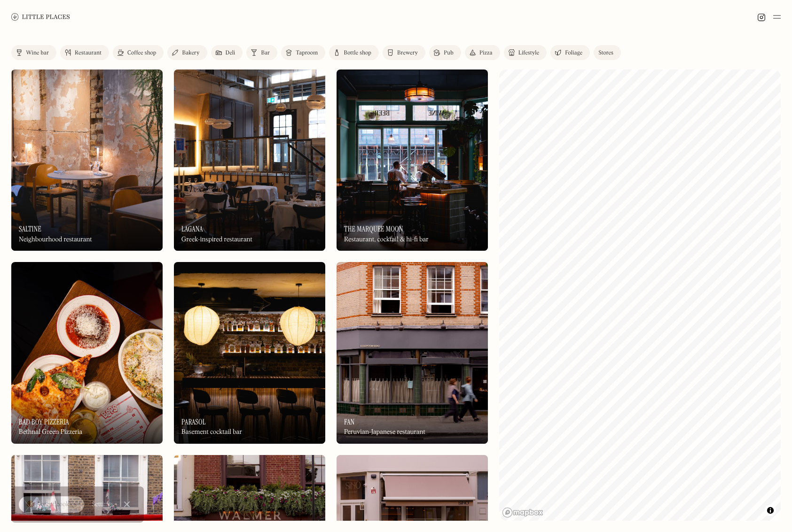 The height and width of the screenshot is (532, 792). I want to click on a: ParasolParasolParasolBasement cocktail bar, so click(250, 353).